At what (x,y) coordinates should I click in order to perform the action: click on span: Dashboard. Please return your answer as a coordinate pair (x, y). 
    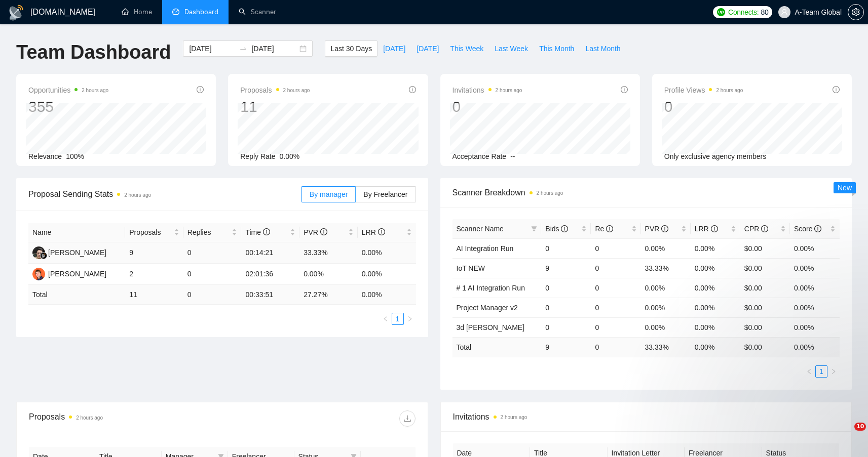
    Looking at the image, I should click on (201, 12).